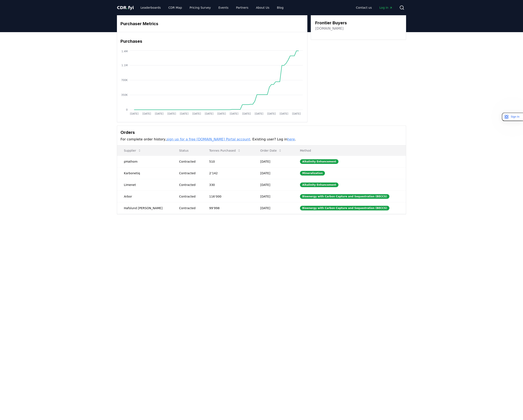  What do you see at coordinates (228, 196) in the screenshot?
I see `td: 116’000` at bounding box center [228, 196].